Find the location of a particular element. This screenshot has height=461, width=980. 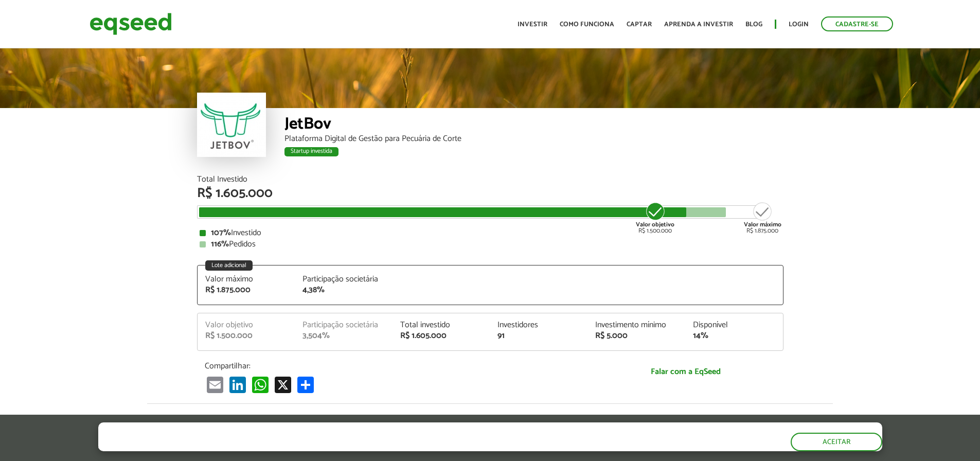

a: WhatsApp is located at coordinates (260, 384).